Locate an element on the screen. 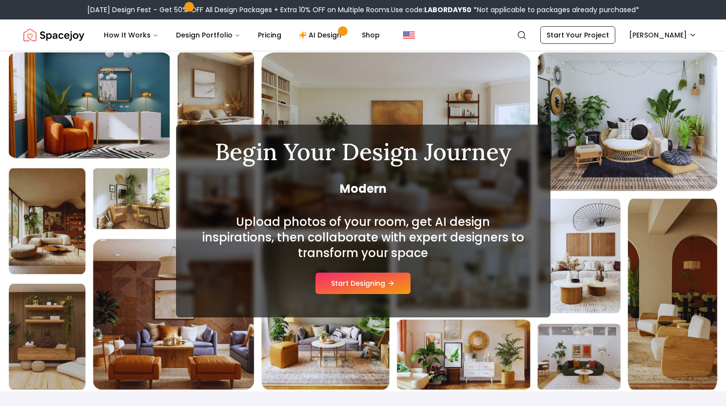 The image size is (726, 406). h1: Begin Your Design Journey is located at coordinates (363, 152).